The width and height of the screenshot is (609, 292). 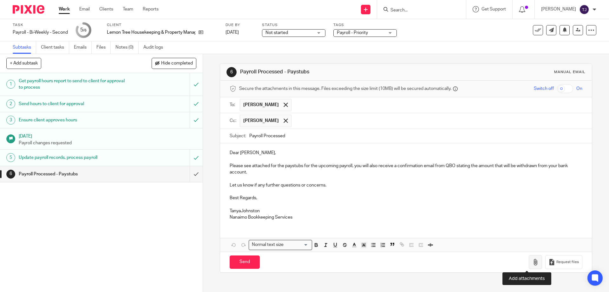 I want to click on img: Pixie, so click(x=29, y=9).